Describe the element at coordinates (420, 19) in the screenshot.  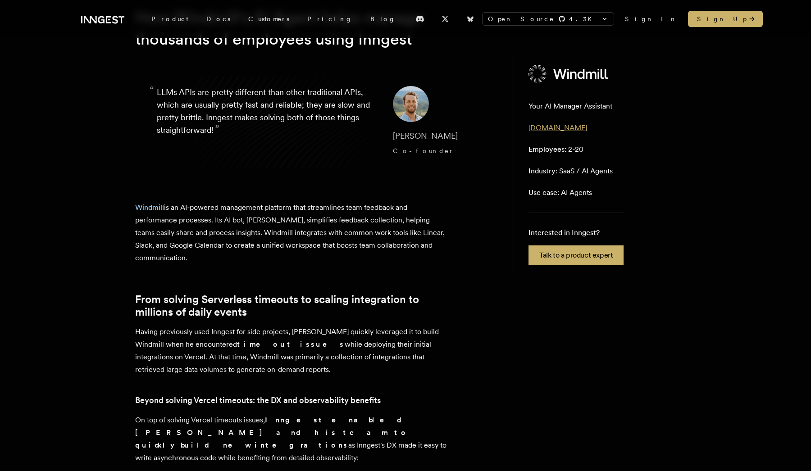
I see `a: Discord` at that location.